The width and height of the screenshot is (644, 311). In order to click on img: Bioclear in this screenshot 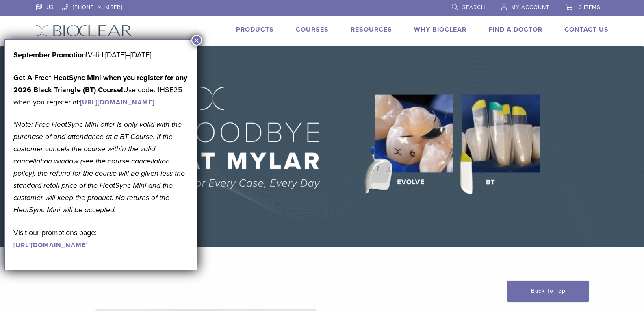, I will do `click(84, 31)`.